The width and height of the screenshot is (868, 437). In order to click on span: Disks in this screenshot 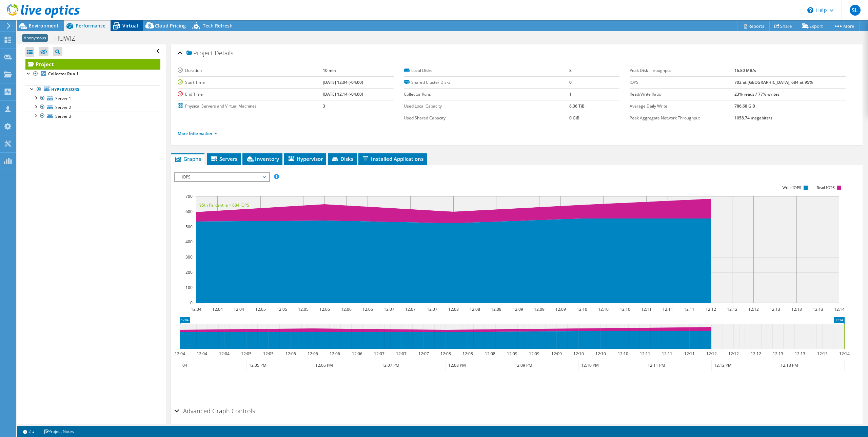, I will do `click(342, 159)`.